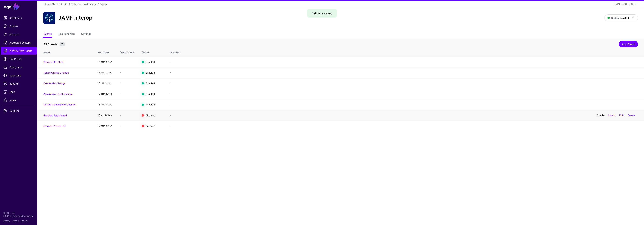  Describe the element at coordinates (600, 115) in the screenshot. I see `a: Enable` at that location.